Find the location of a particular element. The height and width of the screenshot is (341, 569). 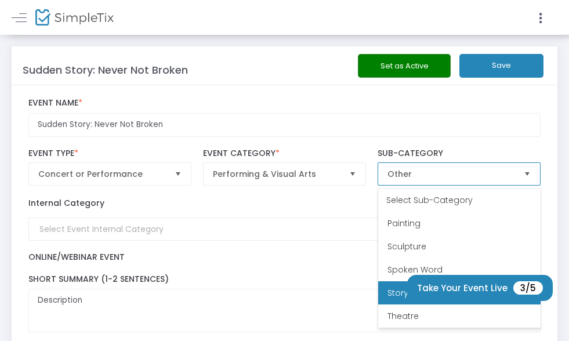

input: Enter Event Name is located at coordinates (285, 125).